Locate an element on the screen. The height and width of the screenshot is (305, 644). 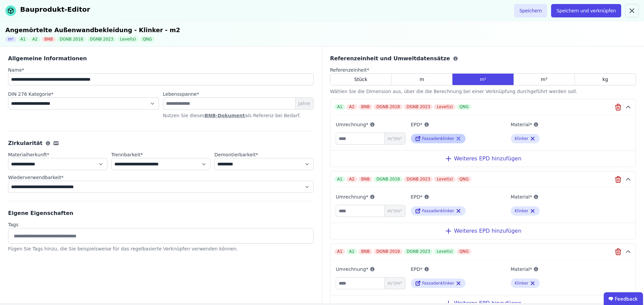
button: Speichern und verknüpfen is located at coordinates (586, 10).